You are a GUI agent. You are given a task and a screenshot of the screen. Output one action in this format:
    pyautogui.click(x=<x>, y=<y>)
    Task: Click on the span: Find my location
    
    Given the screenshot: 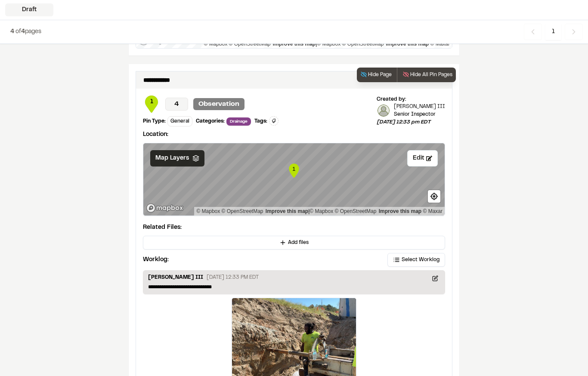 What is the action you would take?
    pyautogui.click(x=434, y=196)
    